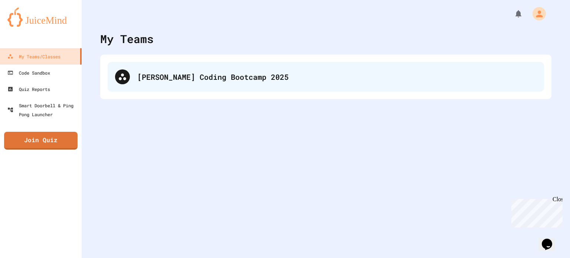 The image size is (570, 258). Describe the element at coordinates (127, 39) in the screenshot. I see `div: My Teams` at that location.